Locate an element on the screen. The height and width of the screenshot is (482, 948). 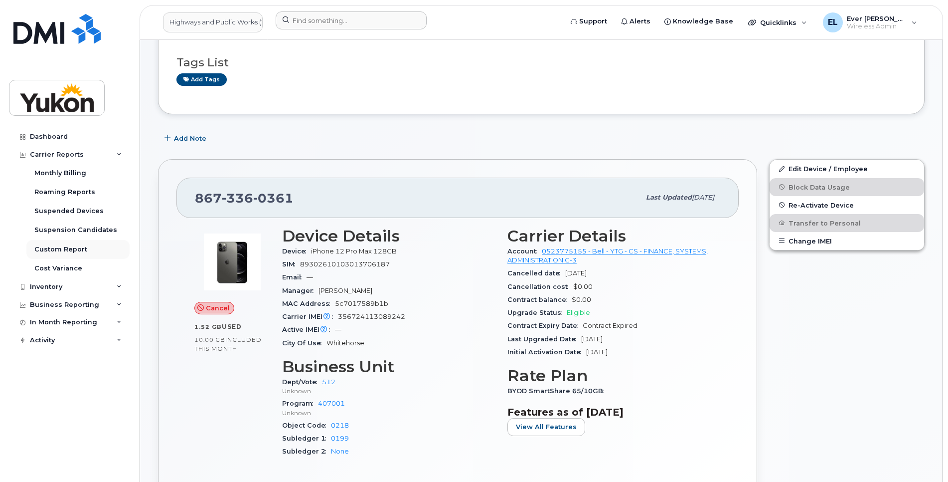
span: Re-Activate Device is located at coordinates (821, 204).